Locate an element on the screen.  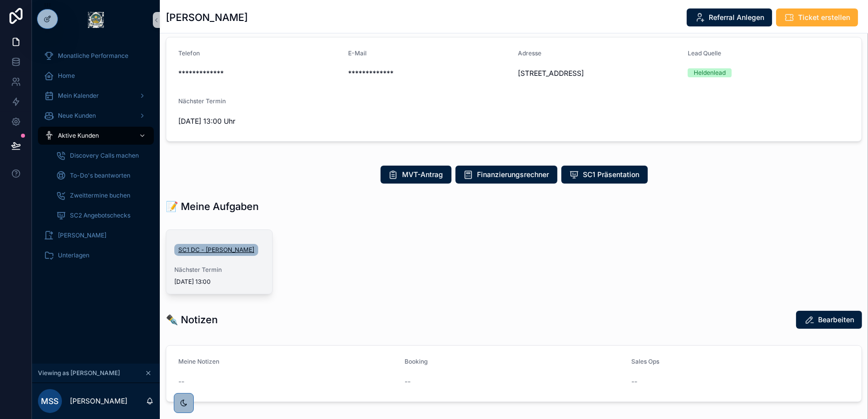
a: Zweittermine buchen is located at coordinates (102, 195).